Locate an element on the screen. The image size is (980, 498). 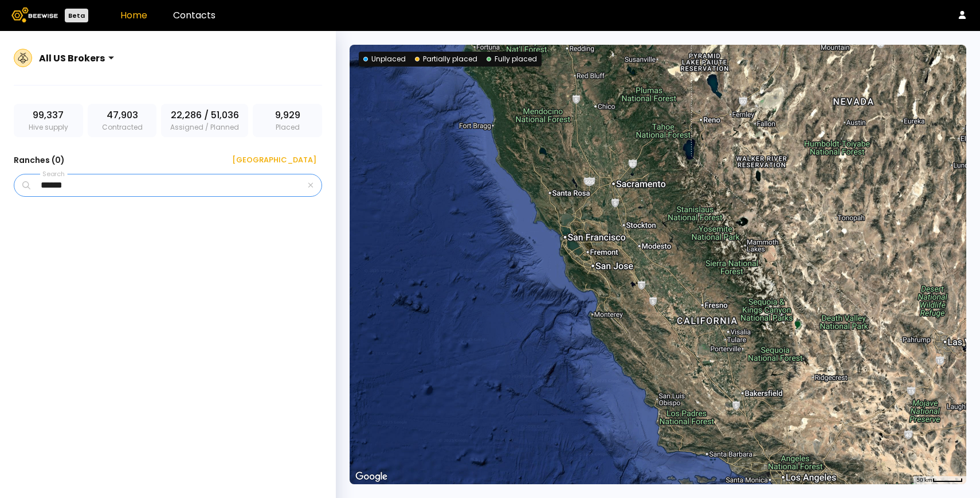
div: Assigned / Planned is located at coordinates (205, 121).